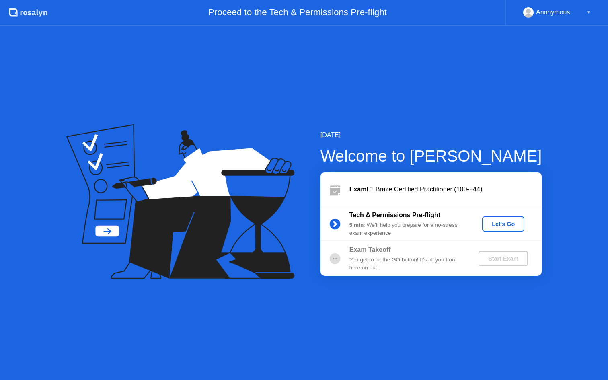 The image size is (608, 380). Describe the element at coordinates (503, 224) in the screenshot. I see `button: Let's Go` at that location.